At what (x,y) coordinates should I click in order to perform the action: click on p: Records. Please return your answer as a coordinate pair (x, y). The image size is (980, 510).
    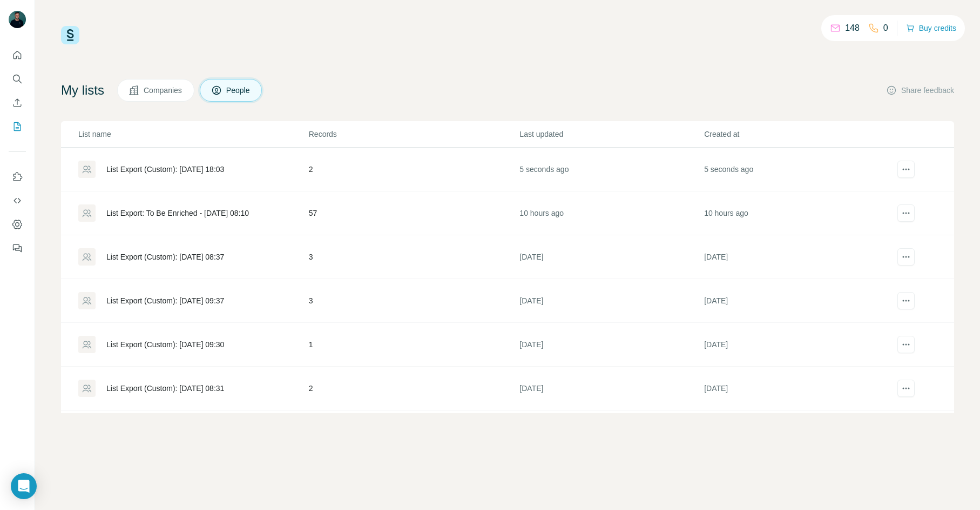
    Looking at the image, I should click on (414, 134).